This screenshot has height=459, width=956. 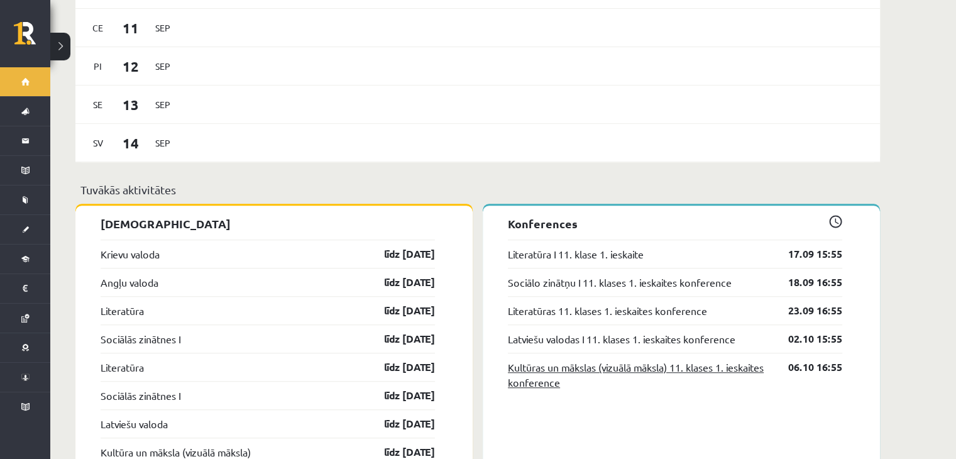 I want to click on a: Latviešu valodas I 11. klases 1. ieskaites konference, so click(x=622, y=339).